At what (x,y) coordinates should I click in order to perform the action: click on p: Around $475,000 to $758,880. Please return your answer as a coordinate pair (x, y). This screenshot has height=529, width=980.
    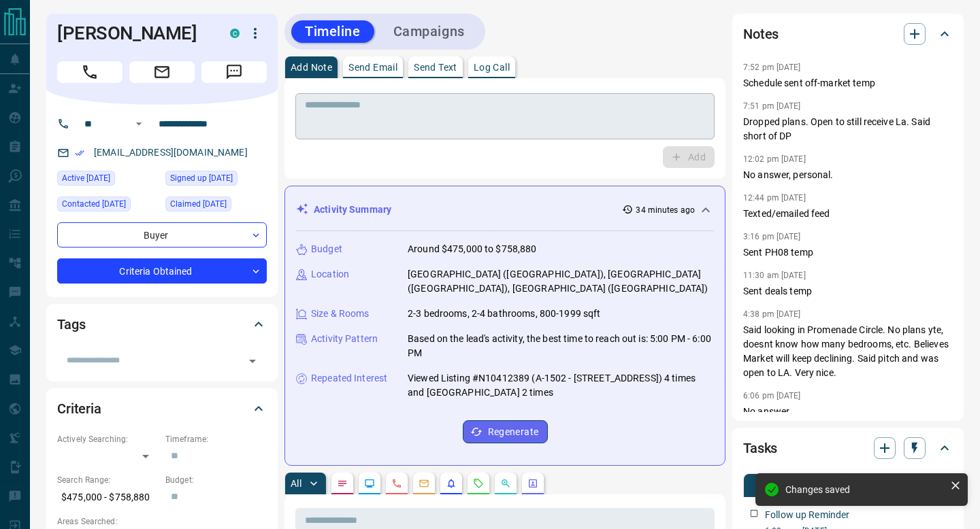
    Looking at the image, I should click on (472, 249).